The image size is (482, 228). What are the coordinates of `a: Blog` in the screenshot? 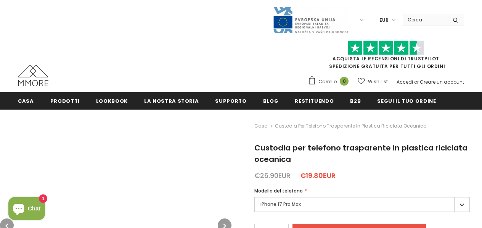 It's located at (271, 100).